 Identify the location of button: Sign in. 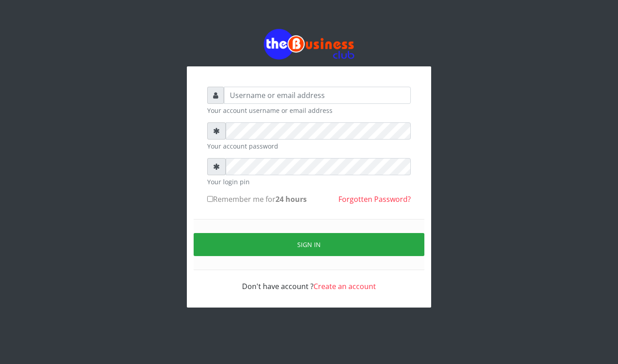
(309, 244).